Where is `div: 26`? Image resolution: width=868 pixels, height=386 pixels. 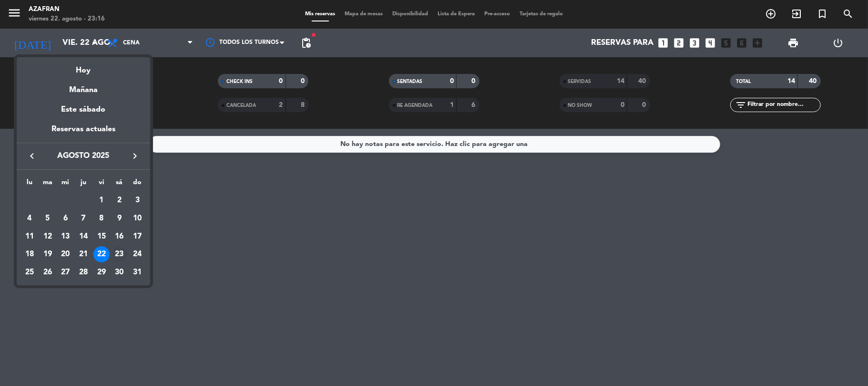
div: 26 is located at coordinates (47, 272).